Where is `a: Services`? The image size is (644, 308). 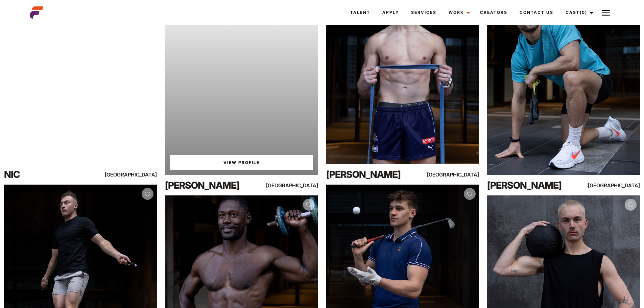 a: Services is located at coordinates (424, 12).